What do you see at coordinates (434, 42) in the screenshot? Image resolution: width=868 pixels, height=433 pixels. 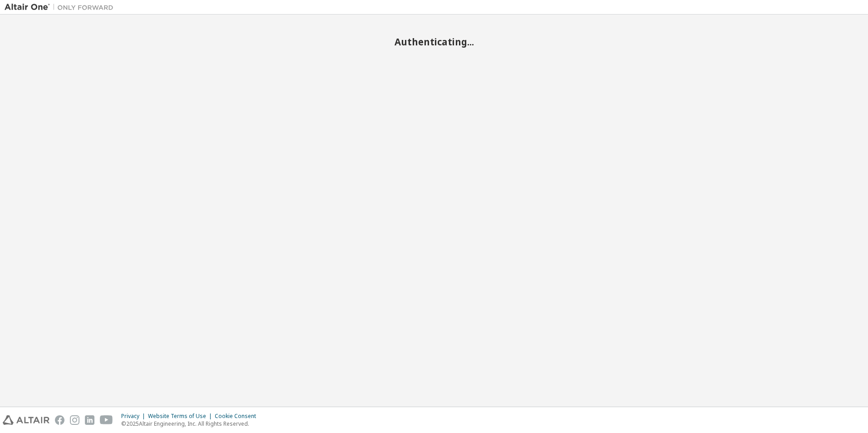 I see `h2: Authenticating...` at bounding box center [434, 42].